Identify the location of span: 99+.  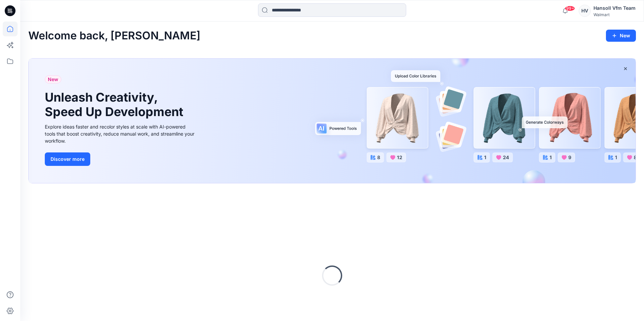
(570, 8).